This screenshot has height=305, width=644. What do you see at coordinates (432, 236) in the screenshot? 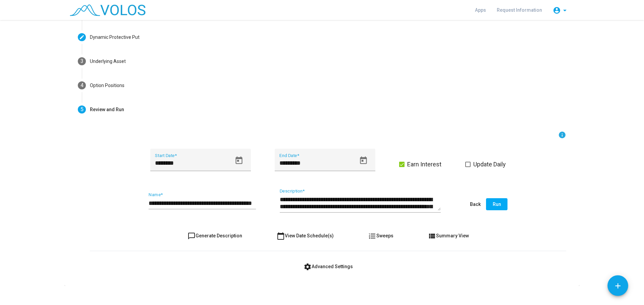
I see `mat-icon: view_list` at bounding box center [432, 236].